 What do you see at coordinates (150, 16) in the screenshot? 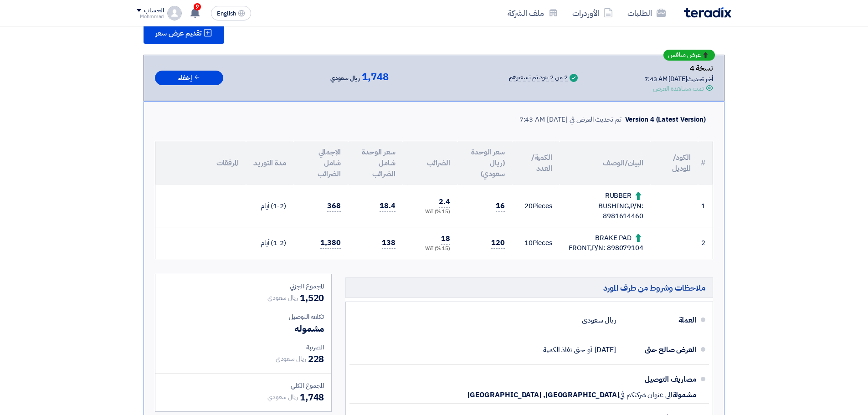
I see `div: Mohmmad` at bounding box center [150, 16].